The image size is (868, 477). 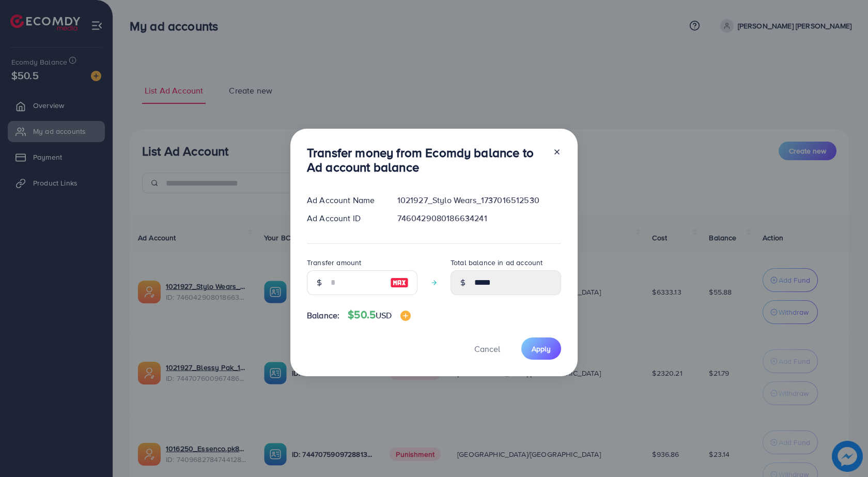 What do you see at coordinates (379, 314) in the screenshot?
I see `h4: $50.5` at bounding box center [379, 314].